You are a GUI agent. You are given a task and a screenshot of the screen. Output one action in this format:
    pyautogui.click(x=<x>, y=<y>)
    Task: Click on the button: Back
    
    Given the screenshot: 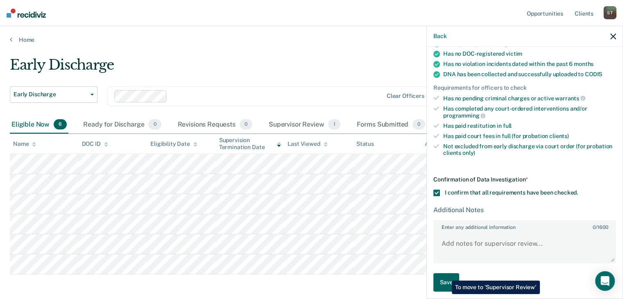 What is the action you would take?
    pyautogui.click(x=440, y=36)
    